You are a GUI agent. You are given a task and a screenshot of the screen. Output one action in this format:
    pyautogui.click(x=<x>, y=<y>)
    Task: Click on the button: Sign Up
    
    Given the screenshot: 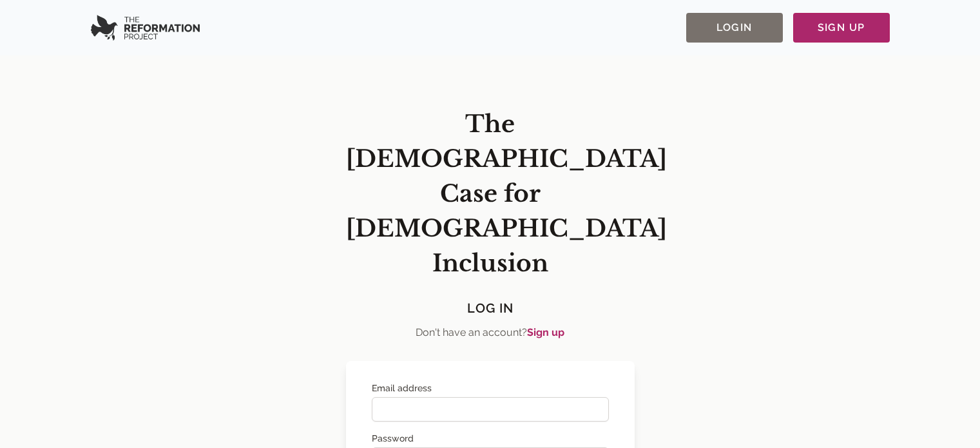 What is the action you would take?
    pyautogui.click(x=842, y=28)
    